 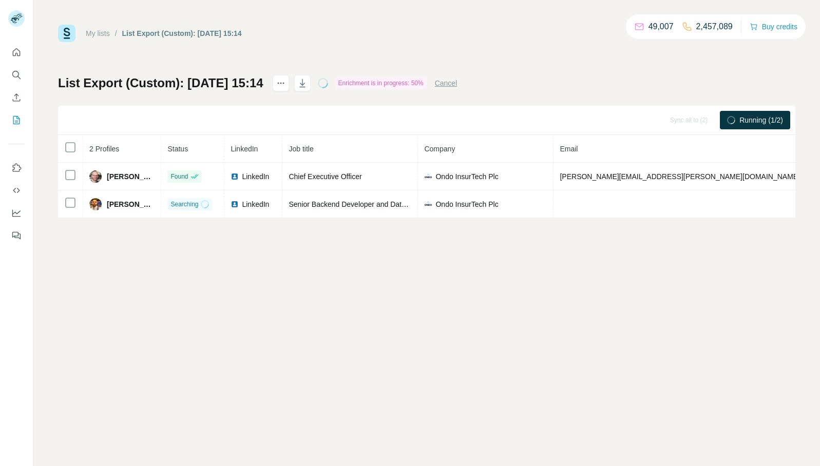 What do you see at coordinates (761, 120) in the screenshot?
I see `span: Running (1/2)` at bounding box center [761, 120].